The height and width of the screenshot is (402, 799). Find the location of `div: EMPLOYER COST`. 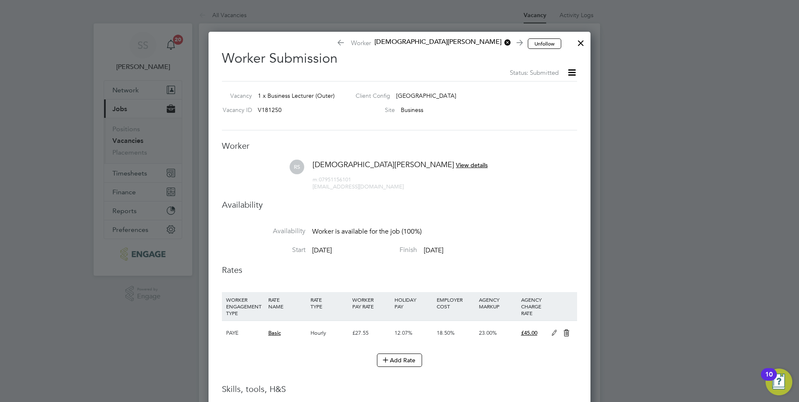

div: EMPLOYER COST is located at coordinates (455, 303).